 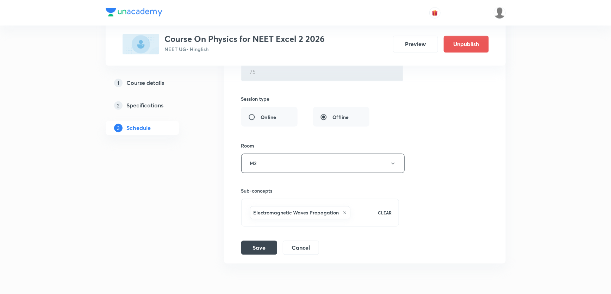 I want to click on img: Company Logo, so click(x=134, y=12).